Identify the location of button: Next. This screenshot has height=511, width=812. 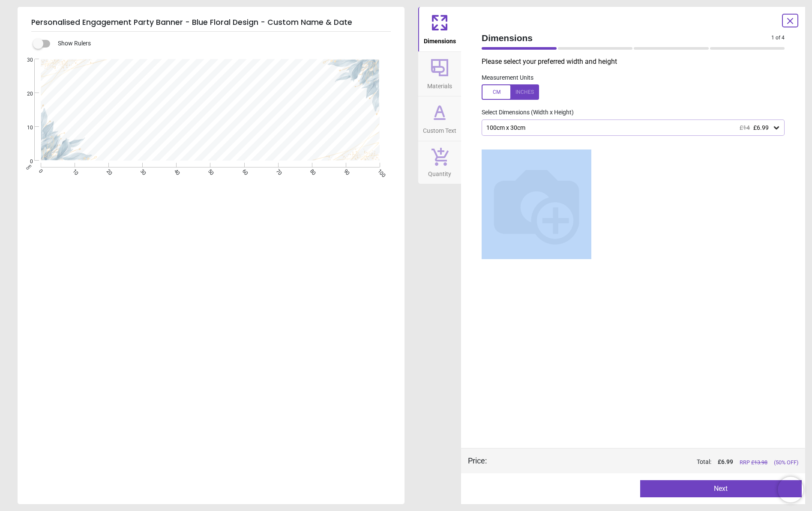
(721, 489).